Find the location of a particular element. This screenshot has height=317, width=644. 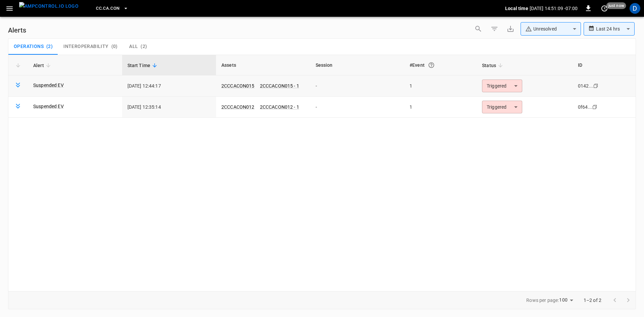

button: CC.CA.CON is located at coordinates (112, 8).